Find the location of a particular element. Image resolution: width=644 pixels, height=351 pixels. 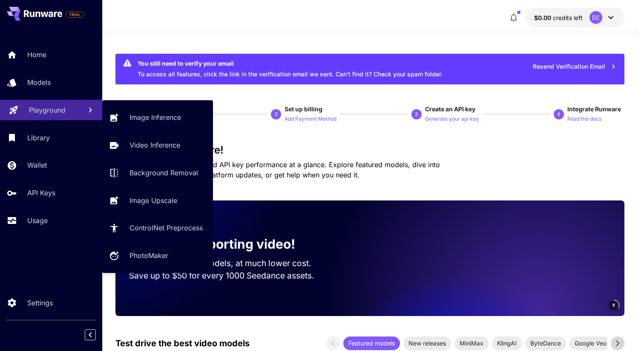

p: Generate your api key is located at coordinates (452, 119).